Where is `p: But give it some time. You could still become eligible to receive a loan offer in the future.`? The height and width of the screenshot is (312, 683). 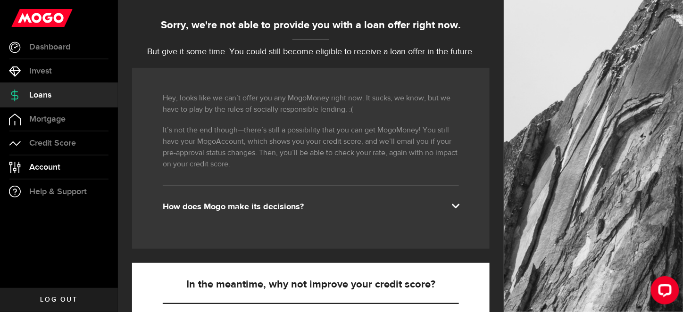
p: But give it some time. You could still become eligible to receive a loan offer in the future. is located at coordinates (311, 52).